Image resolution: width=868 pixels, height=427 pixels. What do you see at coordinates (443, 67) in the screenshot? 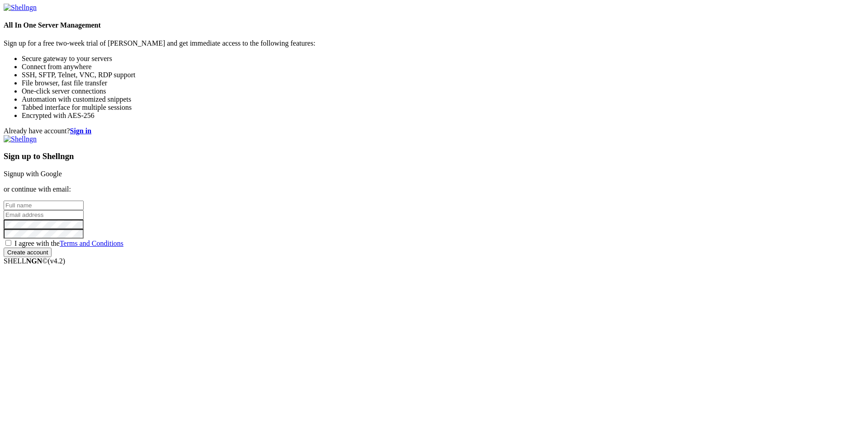
I see `li: Connect from anywhere` at bounding box center [443, 67].